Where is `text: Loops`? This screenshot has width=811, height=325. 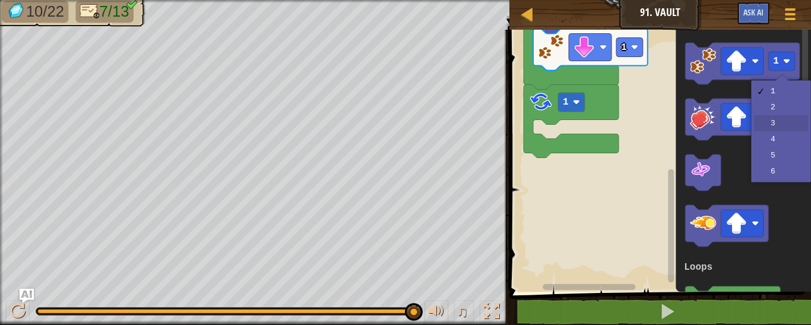 text: Loops is located at coordinates (698, 267).